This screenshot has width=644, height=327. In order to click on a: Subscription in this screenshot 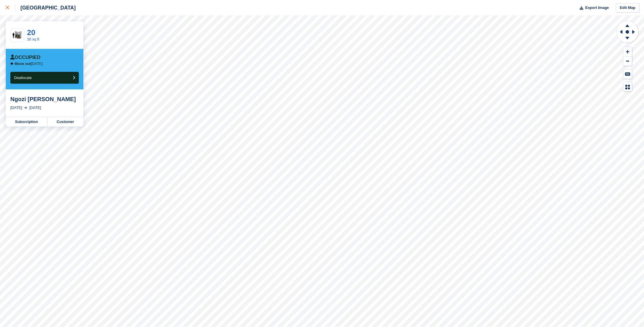, I will do `click(27, 122)`.